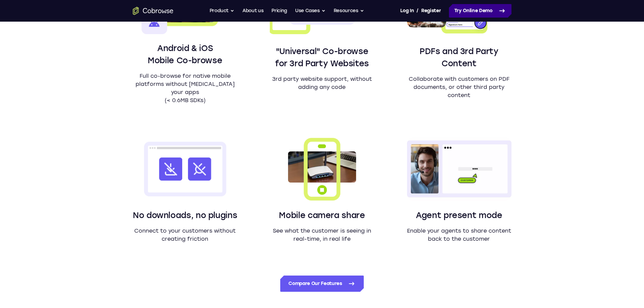 This screenshot has width=644, height=308. I want to click on p: Enable your agents to share content back to the customer, so click(459, 235).